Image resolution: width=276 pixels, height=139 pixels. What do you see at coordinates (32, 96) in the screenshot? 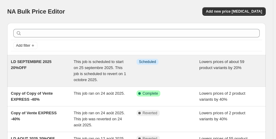
I see `span: Copy of Copy of Vente EXPRESS -40%` at bounding box center [32, 96].